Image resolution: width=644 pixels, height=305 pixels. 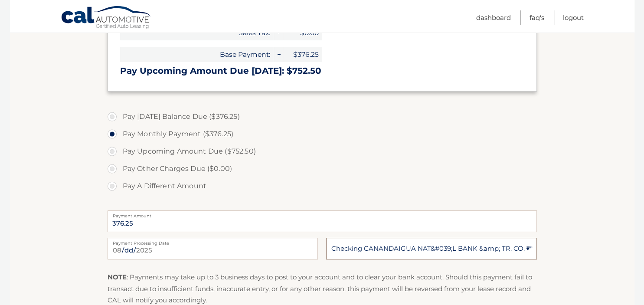 I want to click on span: Base Payment:, so click(x=197, y=54).